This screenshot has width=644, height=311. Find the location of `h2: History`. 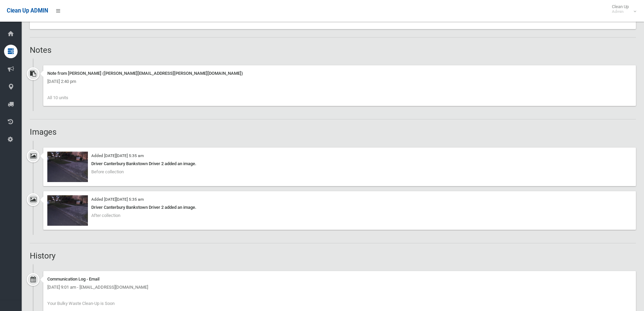

h2: History is located at coordinates (333, 256).